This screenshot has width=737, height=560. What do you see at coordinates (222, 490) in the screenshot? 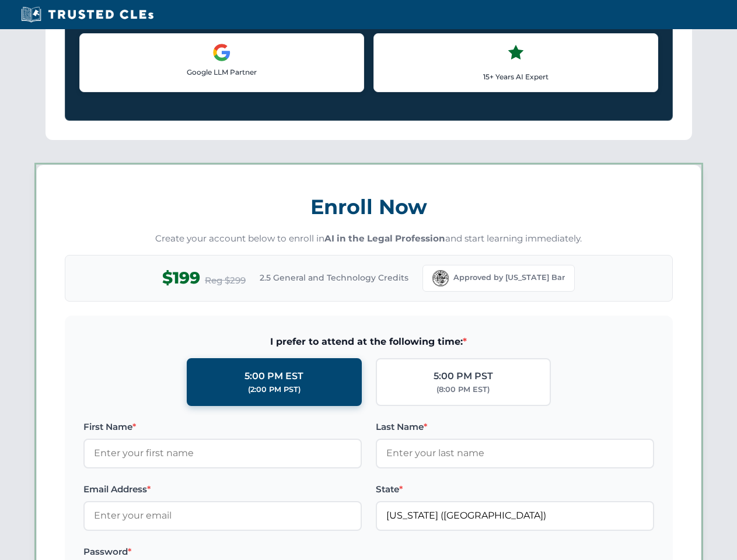
I see `label: Email Address` at bounding box center [222, 490].